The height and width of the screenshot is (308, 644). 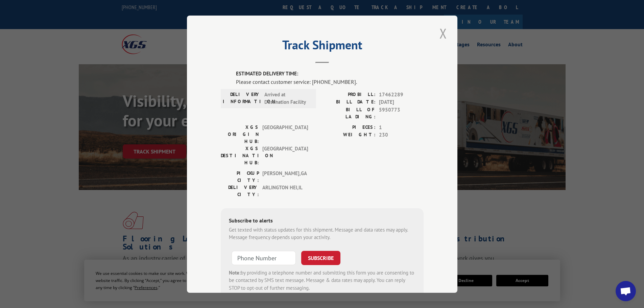 I want to click on h2: Track Shipment, so click(x=322, y=47).